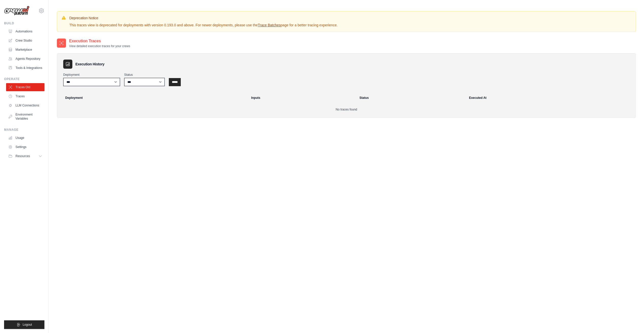 This screenshot has height=333, width=644. Describe the element at coordinates (24, 23) in the screenshot. I see `div: Build` at that location.